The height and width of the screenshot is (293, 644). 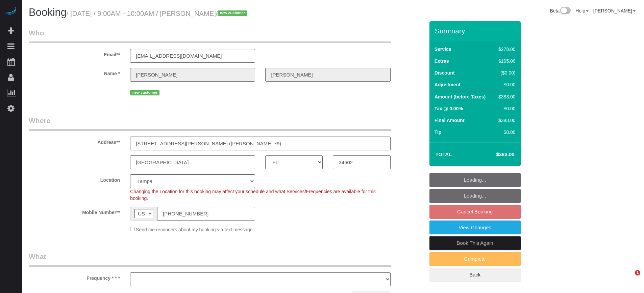 What do you see at coordinates (442, 61) in the screenshot?
I see `label: Extras` at bounding box center [442, 61].